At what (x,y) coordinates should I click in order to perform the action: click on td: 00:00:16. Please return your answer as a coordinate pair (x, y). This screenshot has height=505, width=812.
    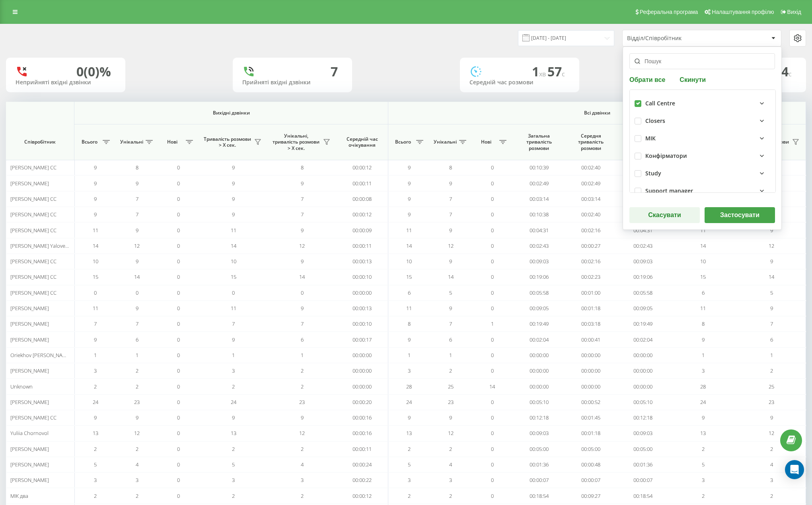
    Looking at the image, I should click on (362, 433).